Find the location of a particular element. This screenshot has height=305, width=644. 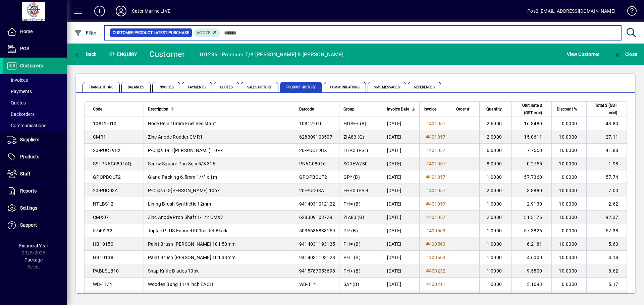

span: Backorders is located at coordinates (20, 114).